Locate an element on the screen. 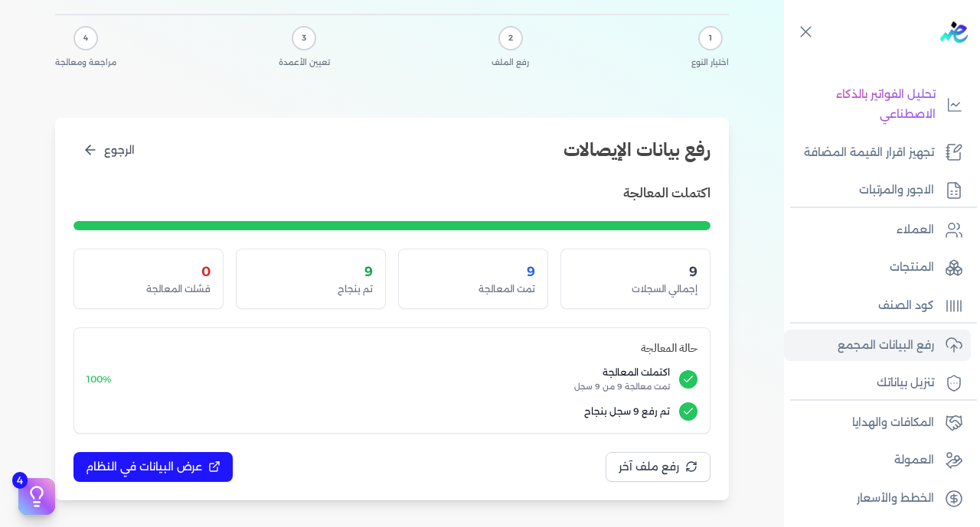 The image size is (980, 527). a: العملاء is located at coordinates (877, 231).